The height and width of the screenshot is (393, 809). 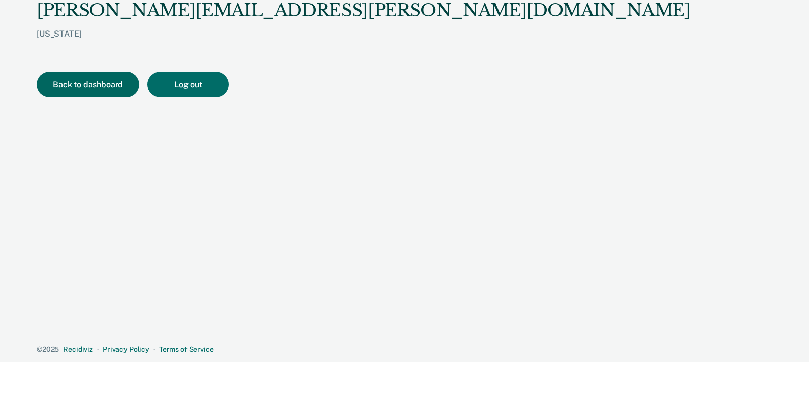 I want to click on a: Terms of Service, so click(x=186, y=350).